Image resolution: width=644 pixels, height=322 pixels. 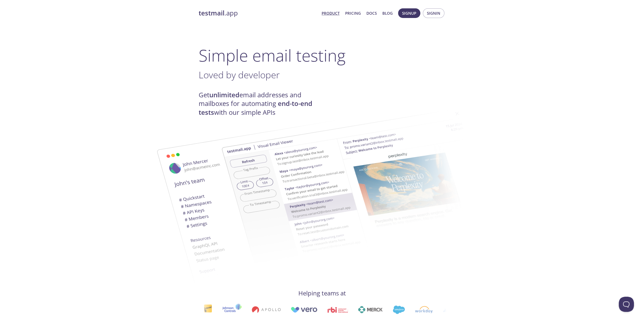 What do you see at coordinates (231, 309) in the screenshot?
I see `img: johnsoncontrols` at bounding box center [231, 309].